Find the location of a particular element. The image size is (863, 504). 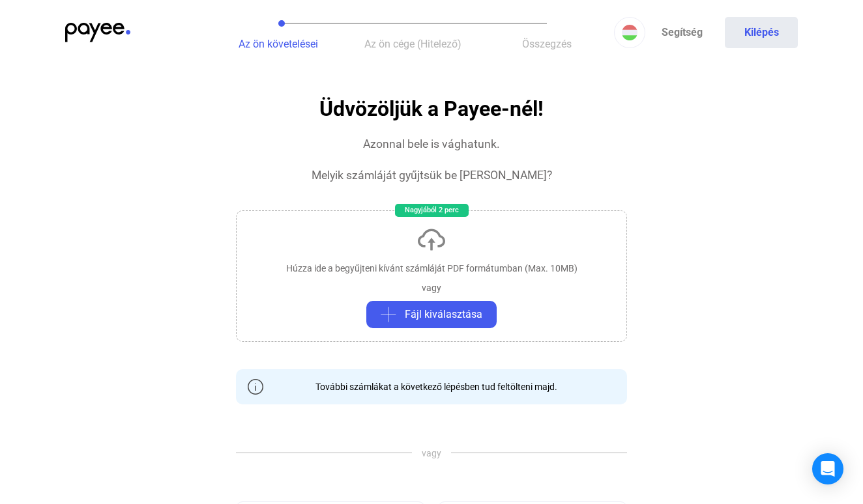

button: Kilépés is located at coordinates (761, 33).